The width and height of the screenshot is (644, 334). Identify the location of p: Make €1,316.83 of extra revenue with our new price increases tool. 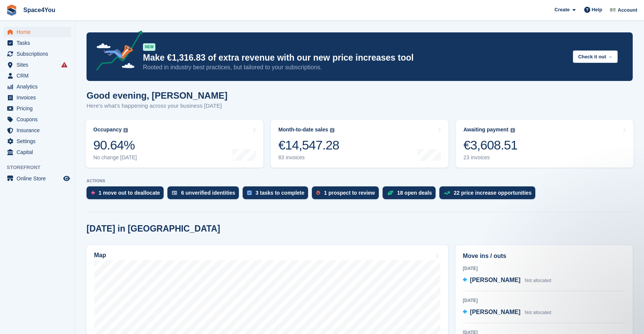
(355, 58).